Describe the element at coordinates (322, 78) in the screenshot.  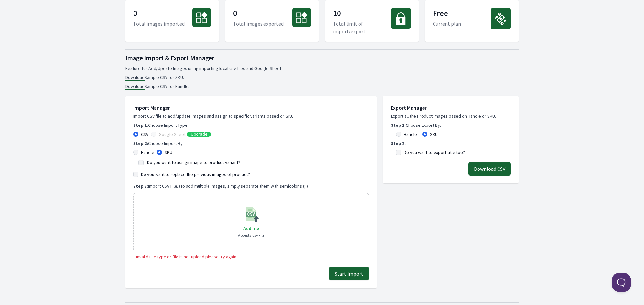
I see `li: Sample CSV for SKU.` at that location.